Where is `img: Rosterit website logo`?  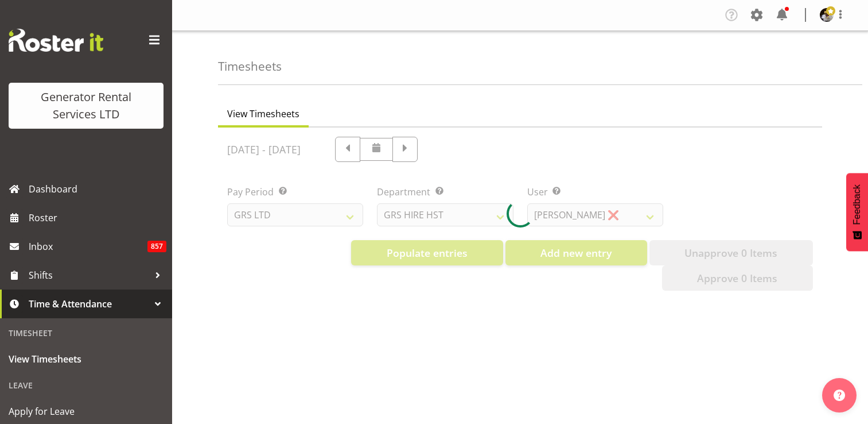 img: Rosterit website logo is located at coordinates (56, 40).